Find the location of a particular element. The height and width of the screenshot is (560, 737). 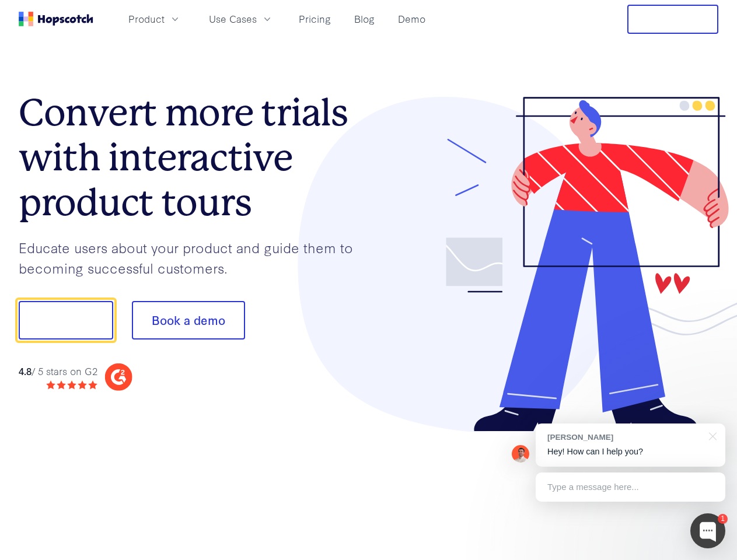

button: Show me! is located at coordinates (66, 320).